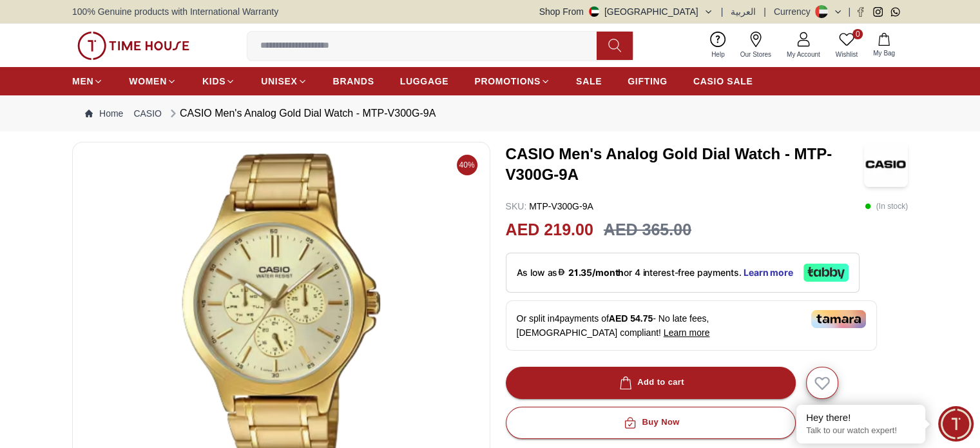  Describe the element at coordinates (718, 54) in the screenshot. I see `span: Help` at that location.